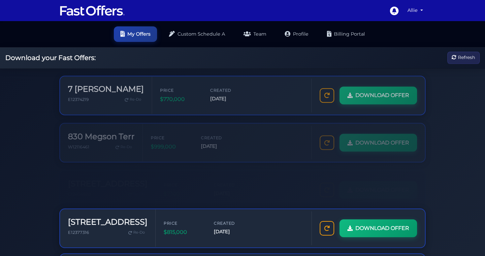 The image size is (485, 256). Describe the element at coordinates (197, 34) in the screenshot. I see `a: Custom Schedule A` at that location.